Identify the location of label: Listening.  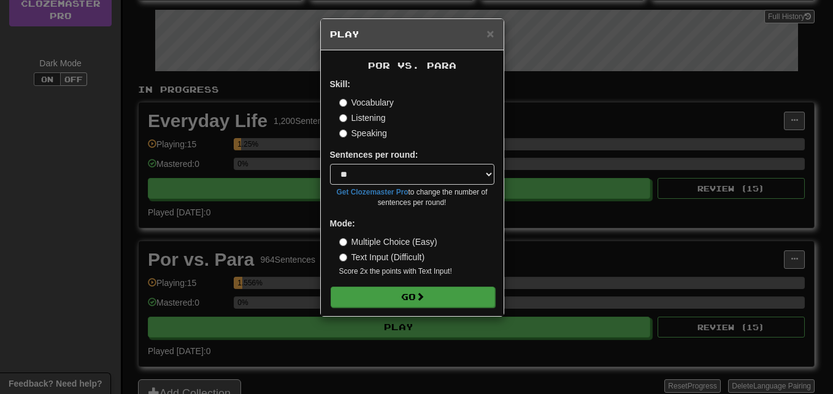
(363, 118).